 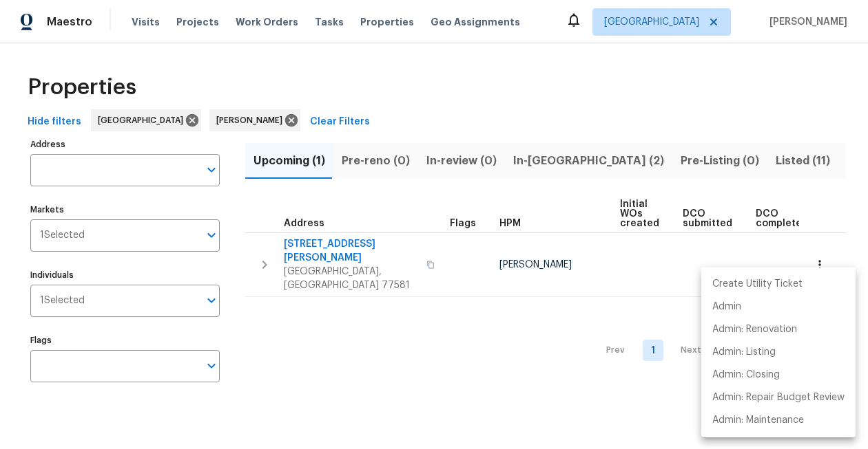 I want to click on p: Admin: Closing, so click(x=745, y=375).